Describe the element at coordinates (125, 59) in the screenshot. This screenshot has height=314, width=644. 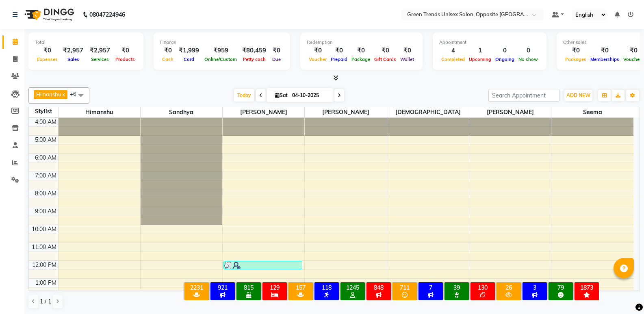
I see `span: Products` at that location.